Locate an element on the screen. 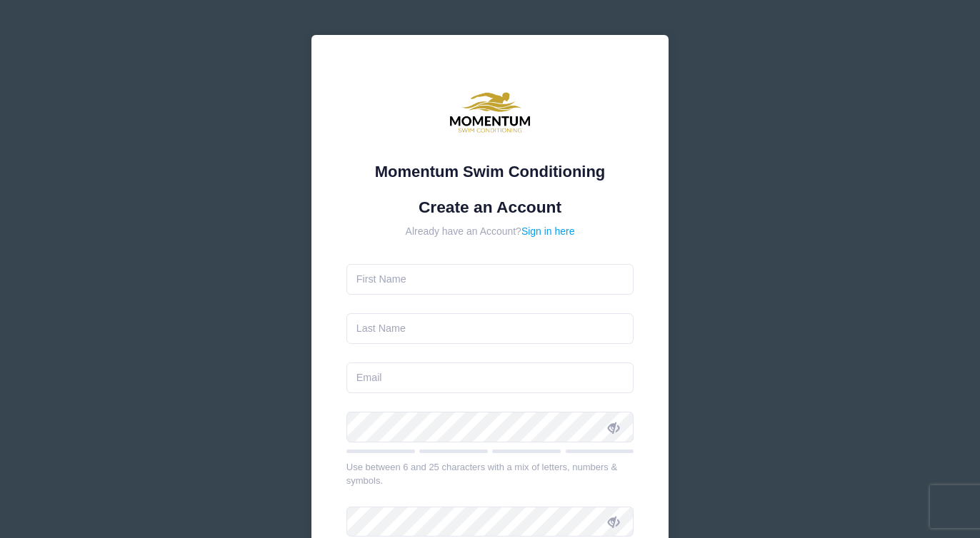 The width and height of the screenshot is (980, 538). input: Email is located at coordinates (490, 378).